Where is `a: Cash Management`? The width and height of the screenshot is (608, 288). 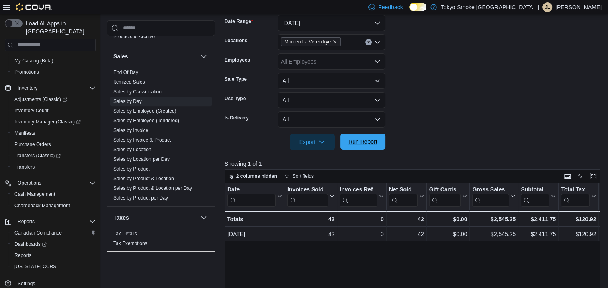
a: Cash Management is located at coordinates (35, 194).